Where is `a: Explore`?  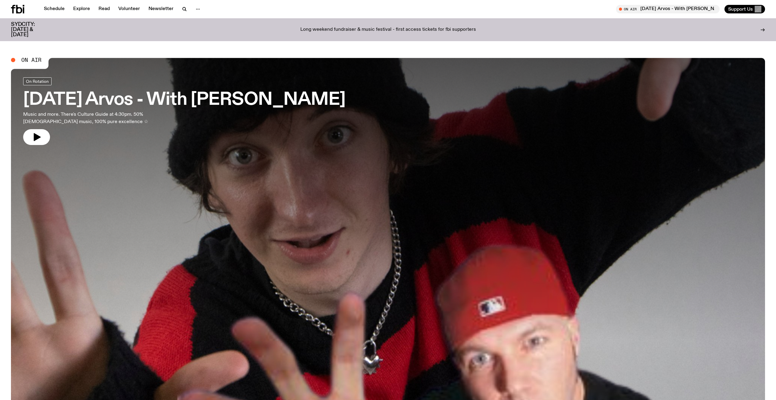 a: Explore is located at coordinates (81, 9).